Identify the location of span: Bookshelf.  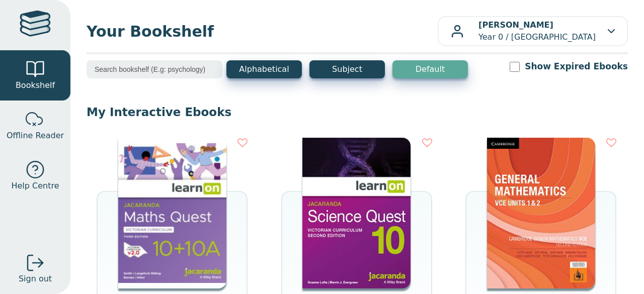
(35, 86).